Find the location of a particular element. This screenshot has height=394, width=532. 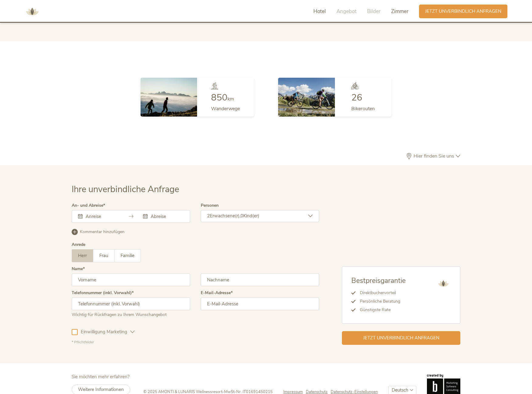

span: km is located at coordinates (231, 99).